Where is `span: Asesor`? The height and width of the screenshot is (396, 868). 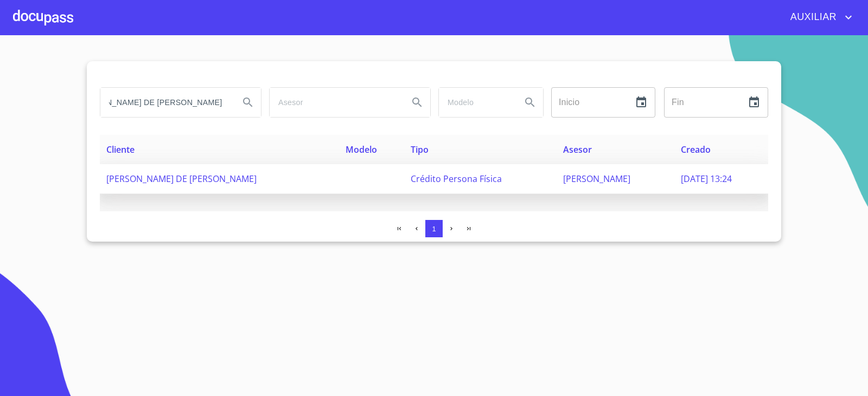
span: Asesor is located at coordinates (577, 149).